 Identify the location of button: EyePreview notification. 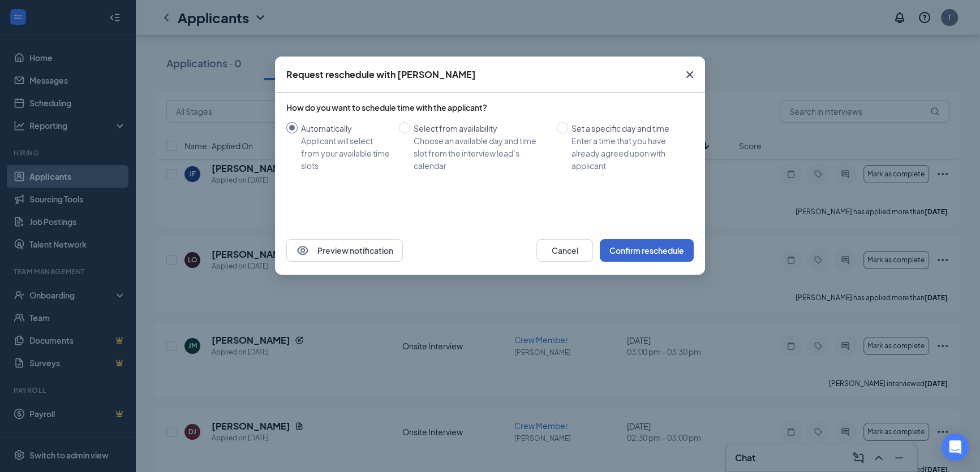
(345, 251).